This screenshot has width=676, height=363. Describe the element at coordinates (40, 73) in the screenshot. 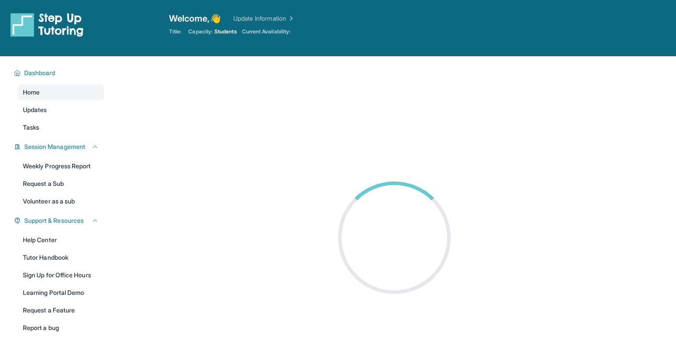

I see `span: Dashboard` at that location.